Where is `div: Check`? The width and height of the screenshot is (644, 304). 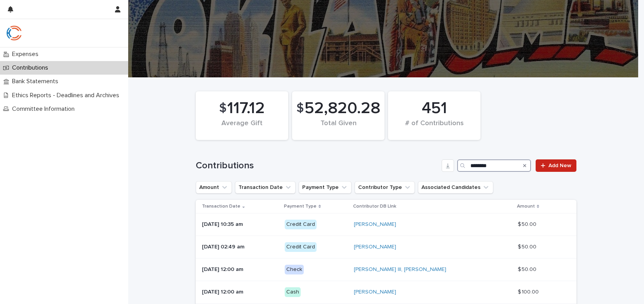 div: Check is located at coordinates (294, 269).